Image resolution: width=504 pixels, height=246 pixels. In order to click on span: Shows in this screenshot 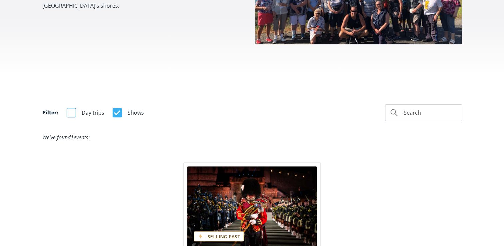, I will do `click(135, 113)`.